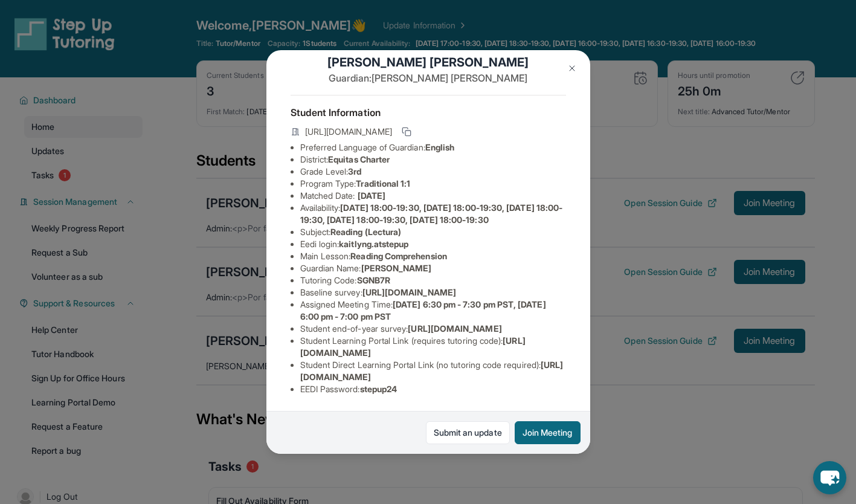 The height and width of the screenshot is (504, 856). Describe the element at coordinates (547, 433) in the screenshot. I see `button: Join Meeting` at that location.